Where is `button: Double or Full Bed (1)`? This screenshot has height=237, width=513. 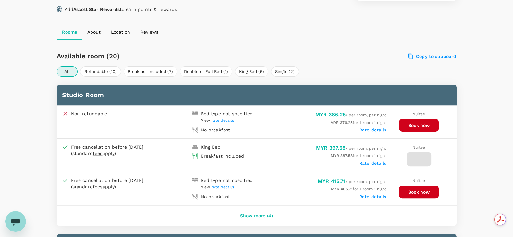
button: Double or Full Bed (1) is located at coordinates (206, 72).